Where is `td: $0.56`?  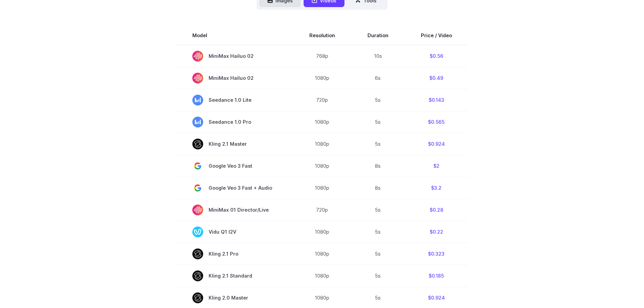 td: $0.56 is located at coordinates (436, 56).